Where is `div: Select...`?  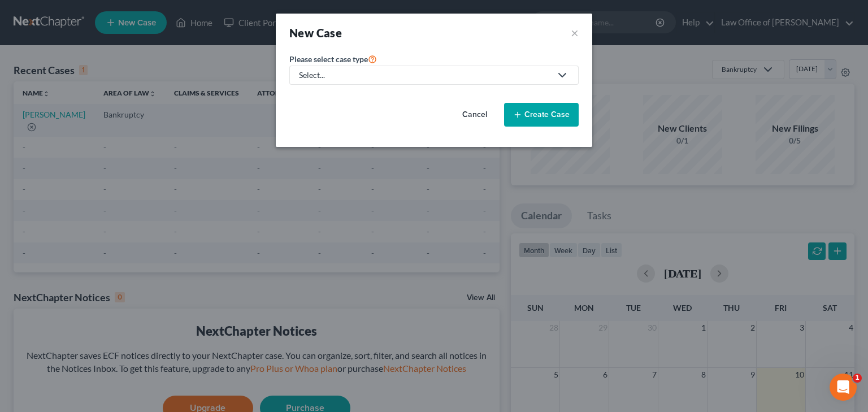
div: Select... is located at coordinates (425, 75).